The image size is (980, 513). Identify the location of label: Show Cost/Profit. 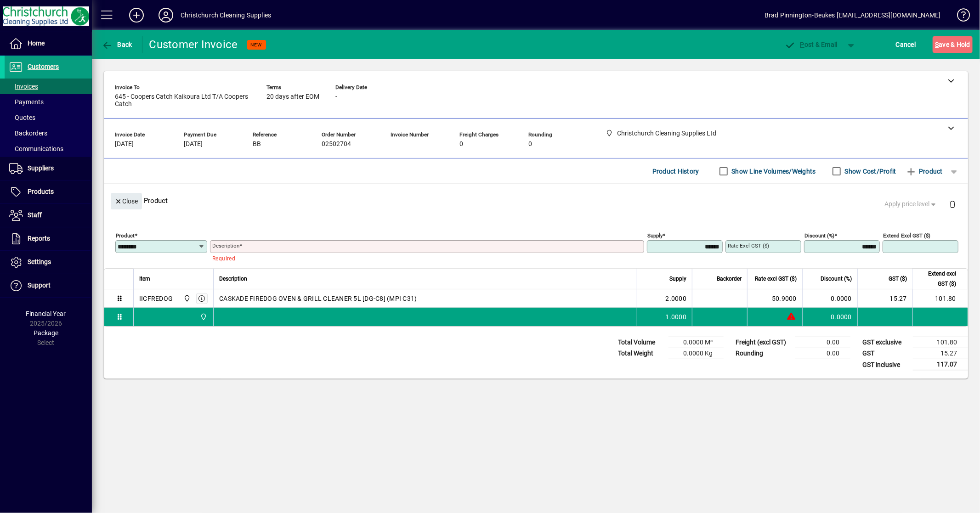
(869, 171).